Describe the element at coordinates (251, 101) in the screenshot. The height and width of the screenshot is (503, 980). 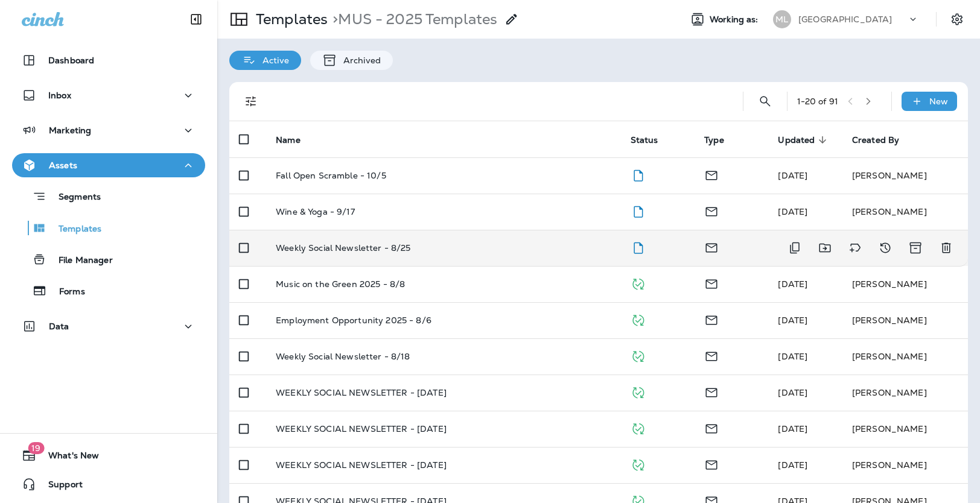
I see `button: Filters` at that location.